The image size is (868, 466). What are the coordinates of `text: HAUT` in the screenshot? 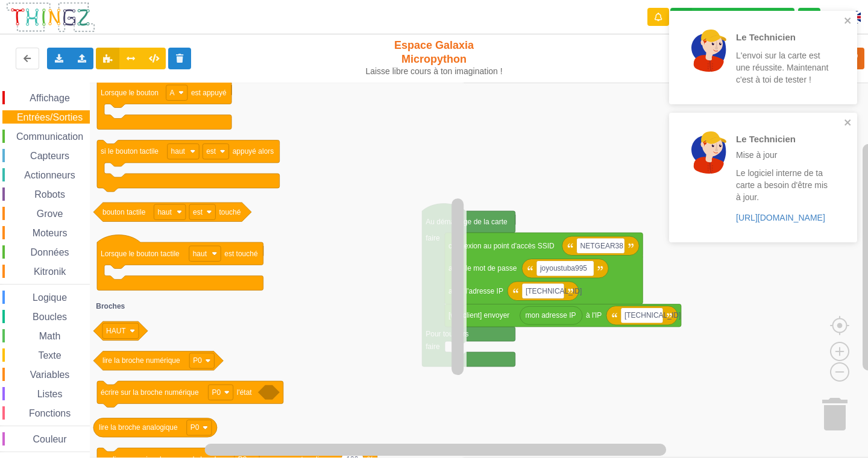 It's located at (116, 331).